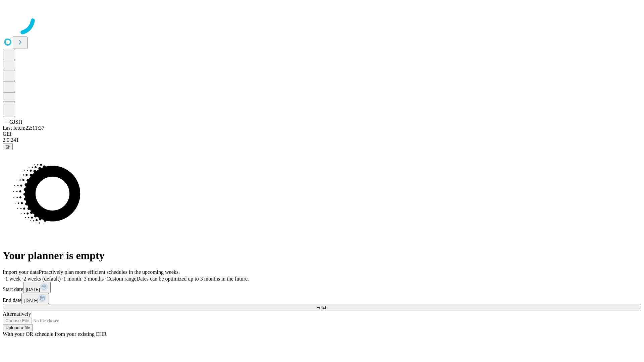  What do you see at coordinates (121, 279) in the screenshot?
I see `span: Custom range` at bounding box center [121, 279].